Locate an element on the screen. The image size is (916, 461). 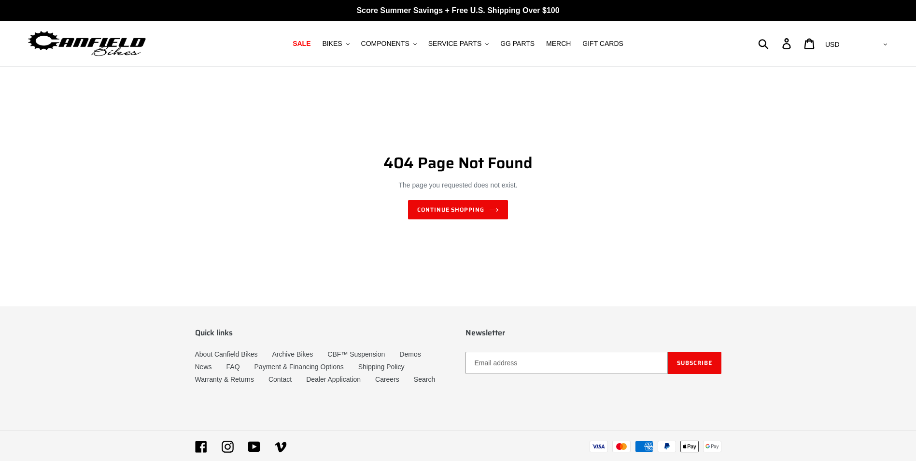
p: Newsletter is located at coordinates (594, 332).